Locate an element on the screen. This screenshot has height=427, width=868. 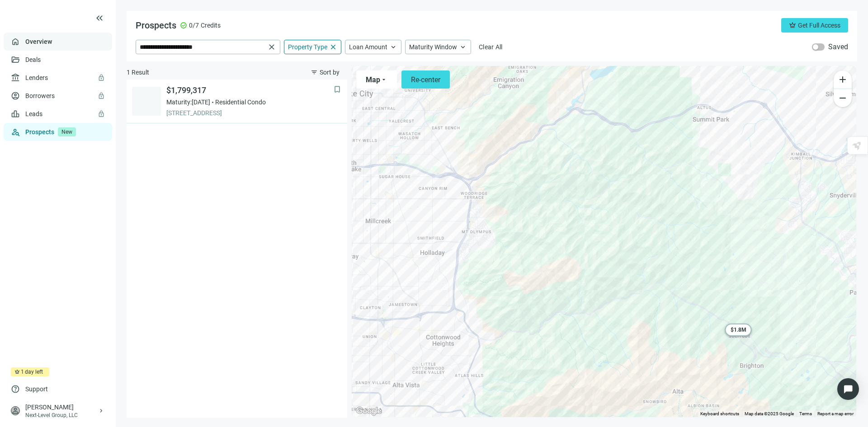
span: Map data ©2025 Google is located at coordinates (769, 413).